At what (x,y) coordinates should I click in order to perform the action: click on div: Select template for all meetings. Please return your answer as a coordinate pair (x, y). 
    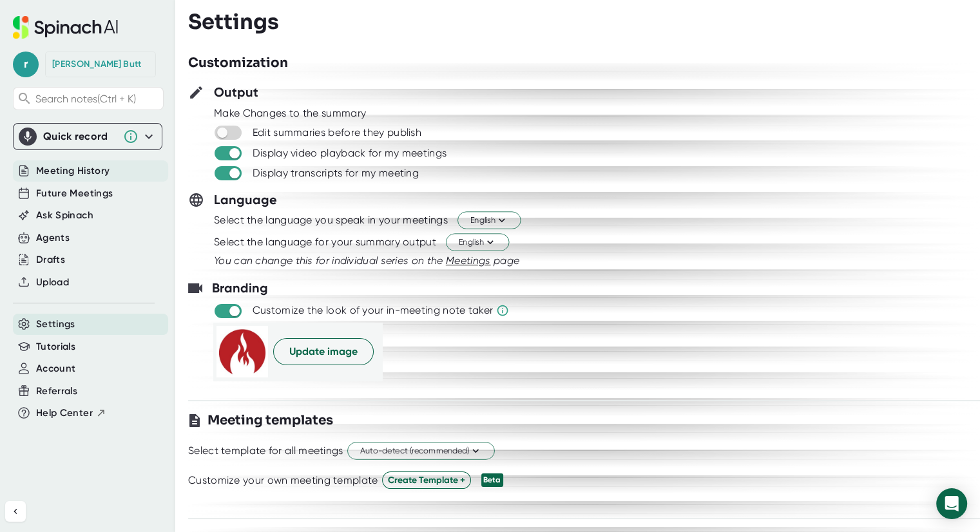
    Looking at the image, I should click on (265, 451).